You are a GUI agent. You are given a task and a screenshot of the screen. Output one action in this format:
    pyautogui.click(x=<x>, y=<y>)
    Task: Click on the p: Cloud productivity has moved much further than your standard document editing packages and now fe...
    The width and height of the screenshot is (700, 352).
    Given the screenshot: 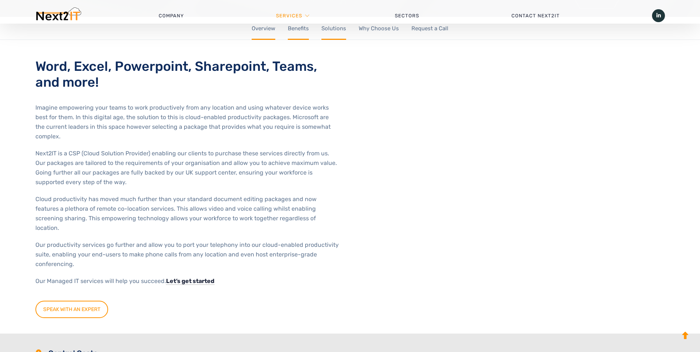 What is the action you would take?
    pyautogui.click(x=187, y=214)
    